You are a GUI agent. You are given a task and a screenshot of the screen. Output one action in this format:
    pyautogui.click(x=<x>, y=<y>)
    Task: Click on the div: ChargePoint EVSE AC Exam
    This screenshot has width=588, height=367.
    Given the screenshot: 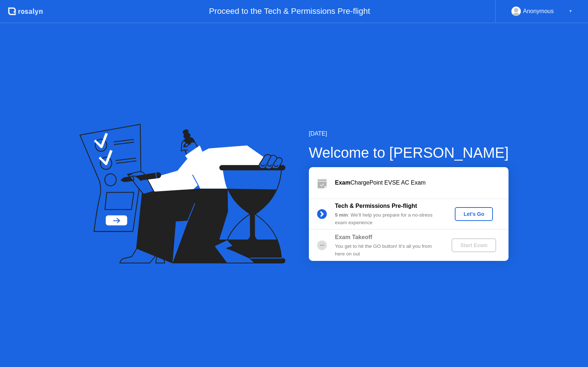 What is the action you would take?
    pyautogui.click(x=422, y=183)
    